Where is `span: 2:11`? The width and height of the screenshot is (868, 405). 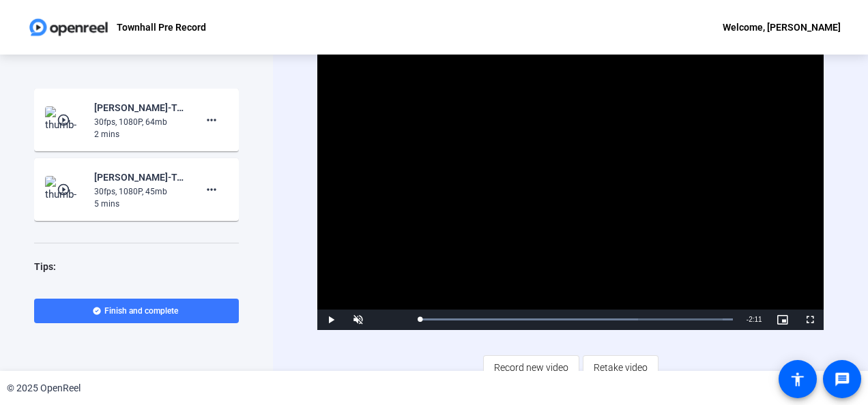
span: 2:11 is located at coordinates (755, 319).